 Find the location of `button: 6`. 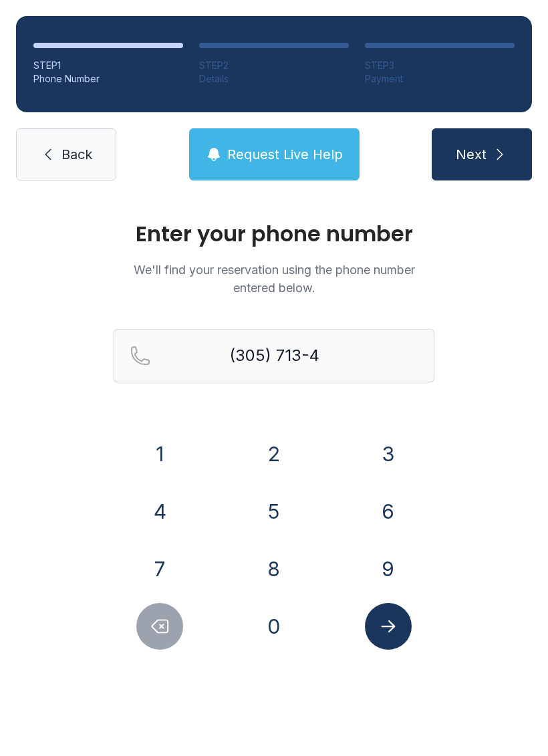

button: 6 is located at coordinates (388, 511).